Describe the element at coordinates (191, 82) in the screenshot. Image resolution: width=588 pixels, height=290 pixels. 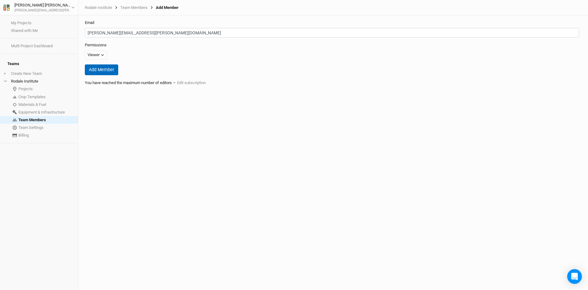
I see `a: Edit subscription` at that location.